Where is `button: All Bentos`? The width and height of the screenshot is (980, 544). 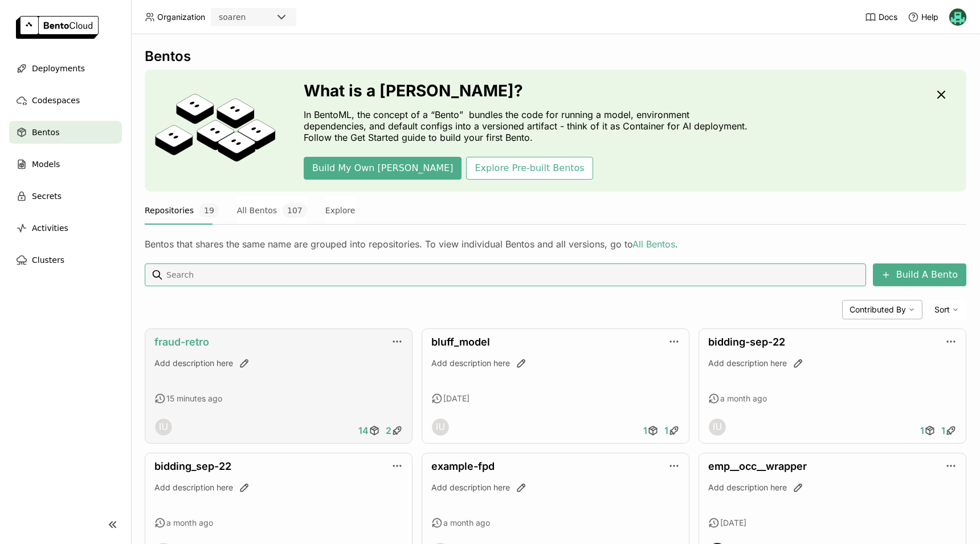
button: All Bentos is located at coordinates (272, 211).